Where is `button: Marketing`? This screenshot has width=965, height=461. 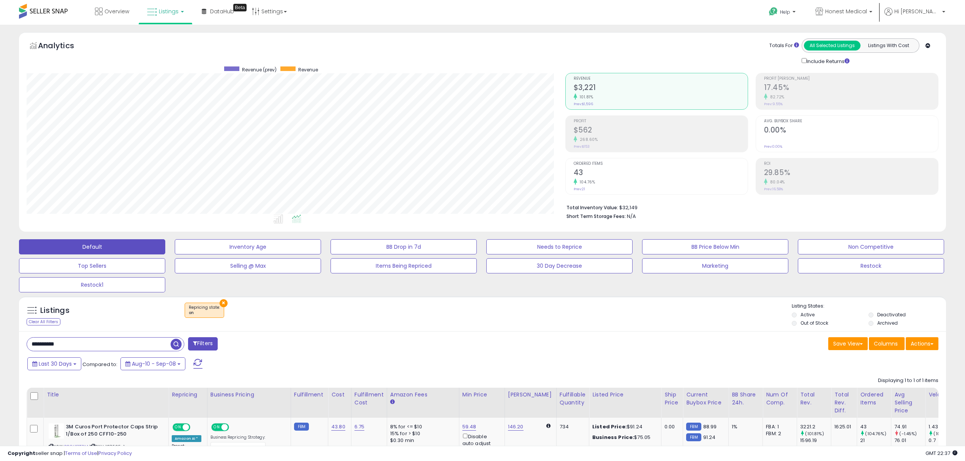 button: Marketing is located at coordinates (715, 266).